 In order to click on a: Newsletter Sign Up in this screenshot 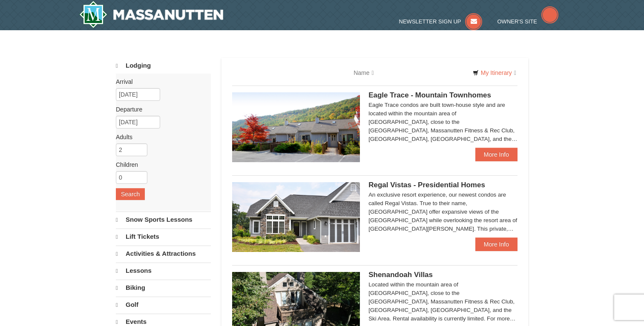, I will do `click(441, 21)`.